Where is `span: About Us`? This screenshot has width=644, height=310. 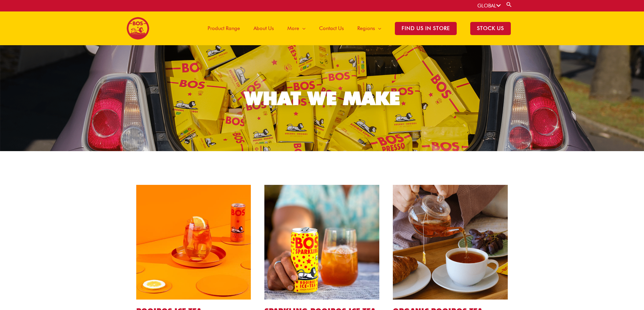
span: About Us is located at coordinates (264, 28).